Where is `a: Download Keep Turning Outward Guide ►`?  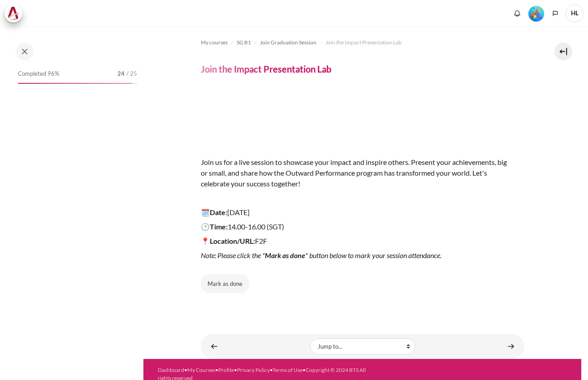 a: Download Keep Turning Outward Guide ► is located at coordinates (511, 346).